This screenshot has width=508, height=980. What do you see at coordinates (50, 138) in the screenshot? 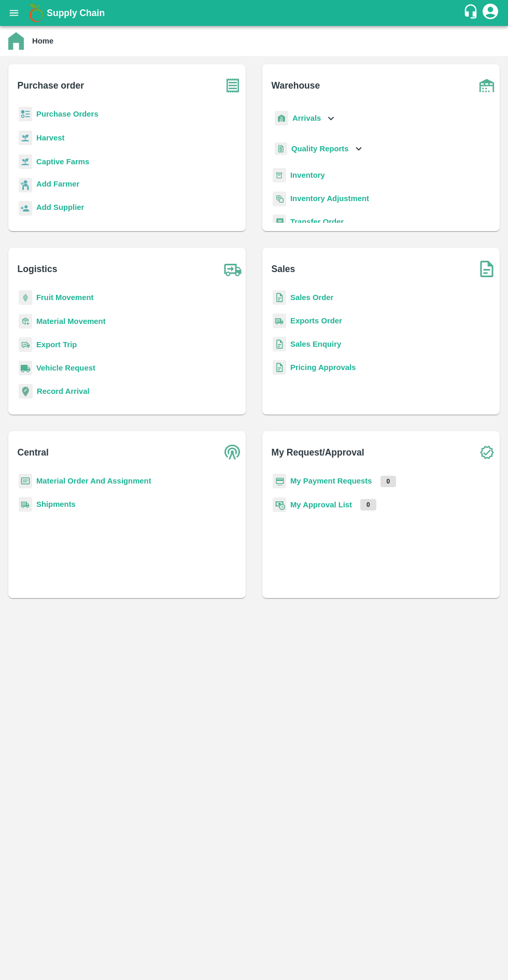
I see `b: Harvest` at bounding box center [50, 138].